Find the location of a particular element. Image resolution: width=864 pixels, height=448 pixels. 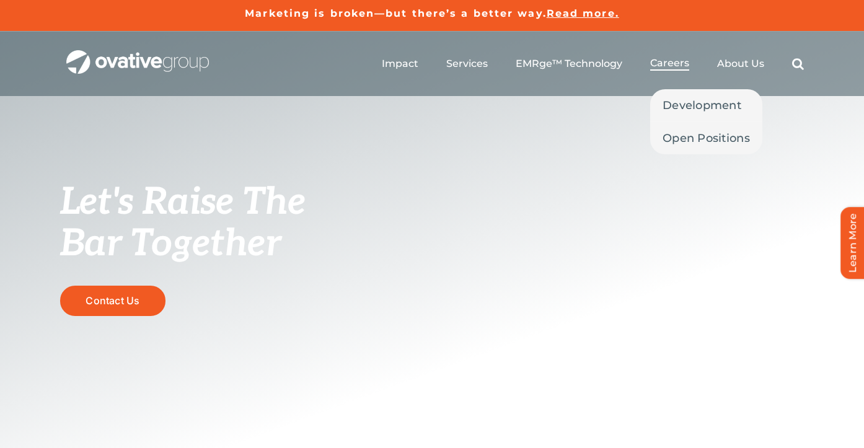

span: Development is located at coordinates (702, 105).